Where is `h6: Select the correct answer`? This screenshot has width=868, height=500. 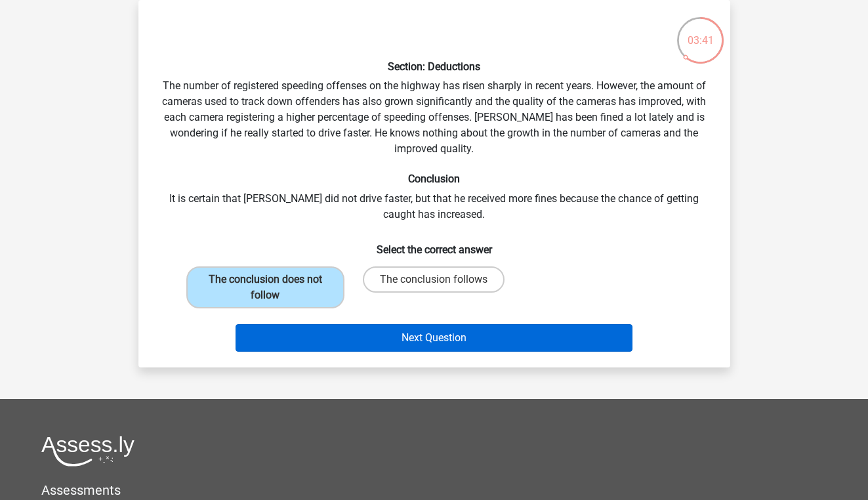
h6: Select the correct answer is located at coordinates (435, 244).